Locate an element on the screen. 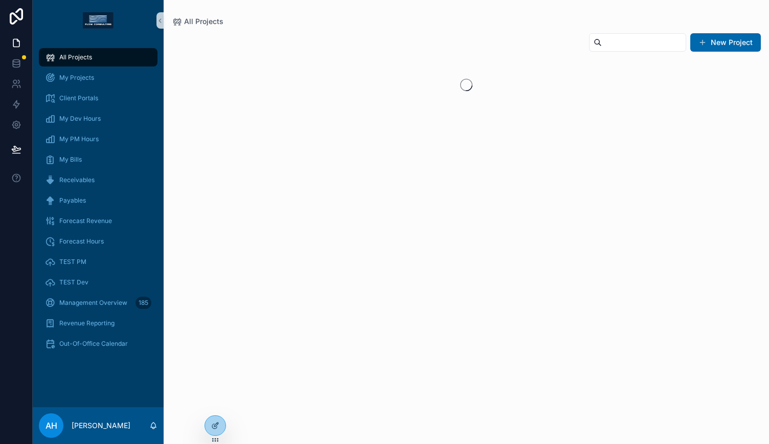 This screenshot has width=769, height=444. span: Payables is located at coordinates (73, 200).